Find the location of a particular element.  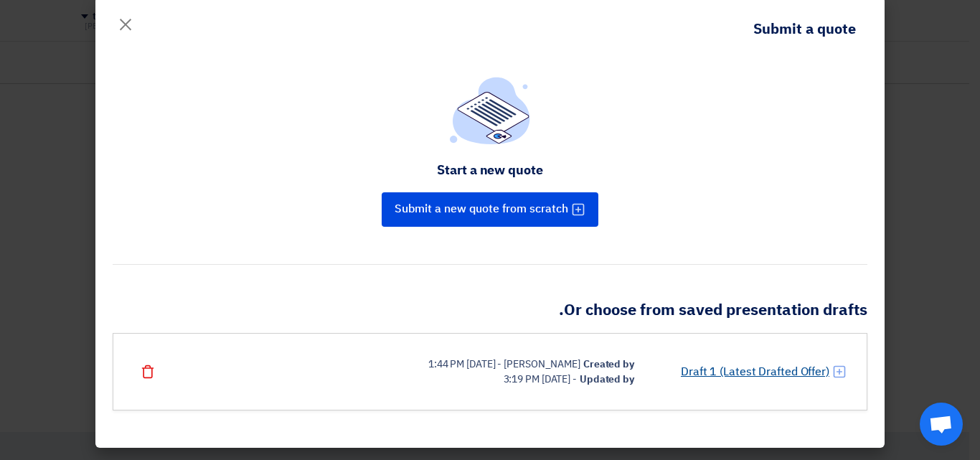

font: Submit a new quote from scratch is located at coordinates (482, 209).